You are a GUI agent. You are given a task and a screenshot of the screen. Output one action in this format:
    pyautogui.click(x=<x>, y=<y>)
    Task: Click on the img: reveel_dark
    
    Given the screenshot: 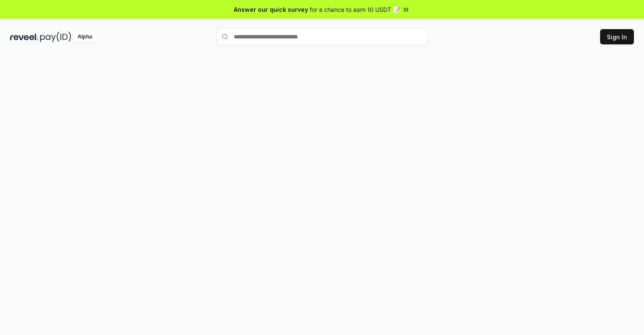 What is the action you would take?
    pyautogui.click(x=24, y=37)
    